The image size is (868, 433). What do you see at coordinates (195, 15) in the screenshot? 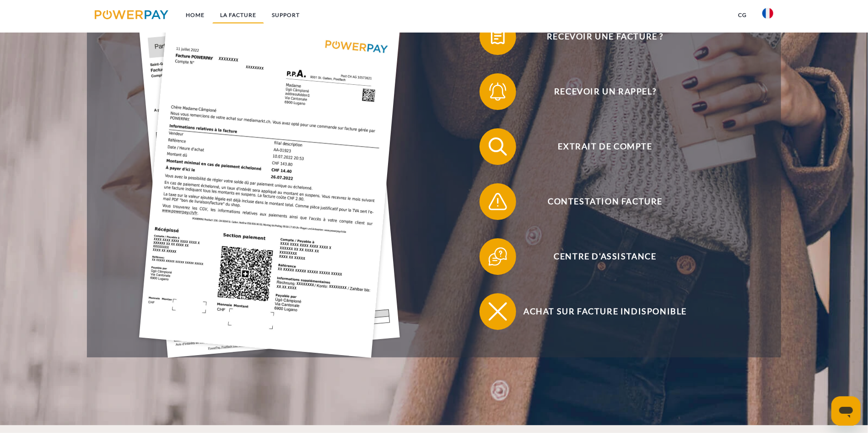
I see `a: Home` at bounding box center [195, 15].